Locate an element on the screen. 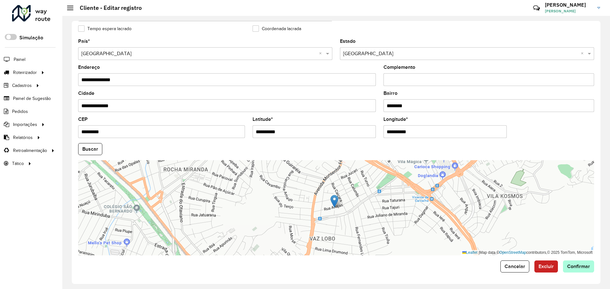 This screenshot has height=289, width=610. label: País is located at coordinates (84, 41).